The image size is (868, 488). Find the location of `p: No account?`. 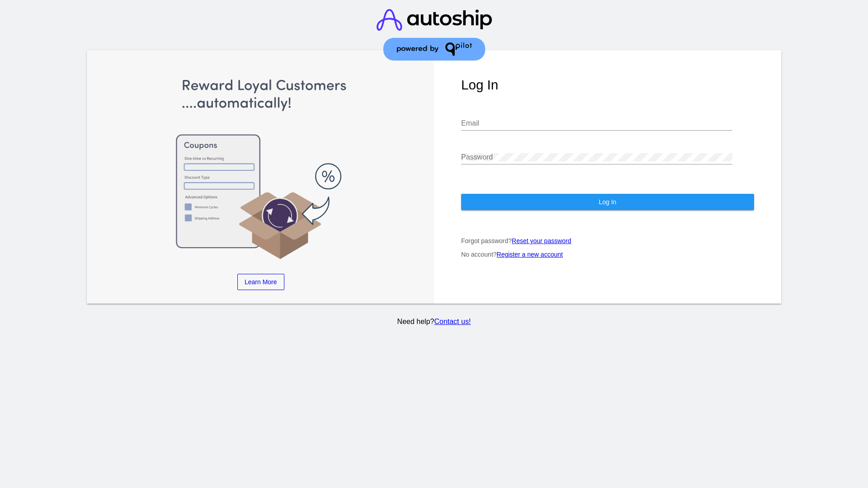

p: No account? is located at coordinates (608, 255).